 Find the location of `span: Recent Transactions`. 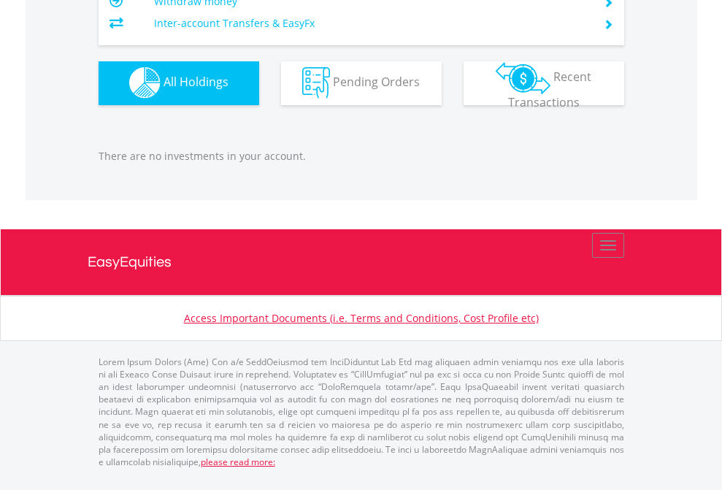

span: Recent Transactions is located at coordinates (550, 89).